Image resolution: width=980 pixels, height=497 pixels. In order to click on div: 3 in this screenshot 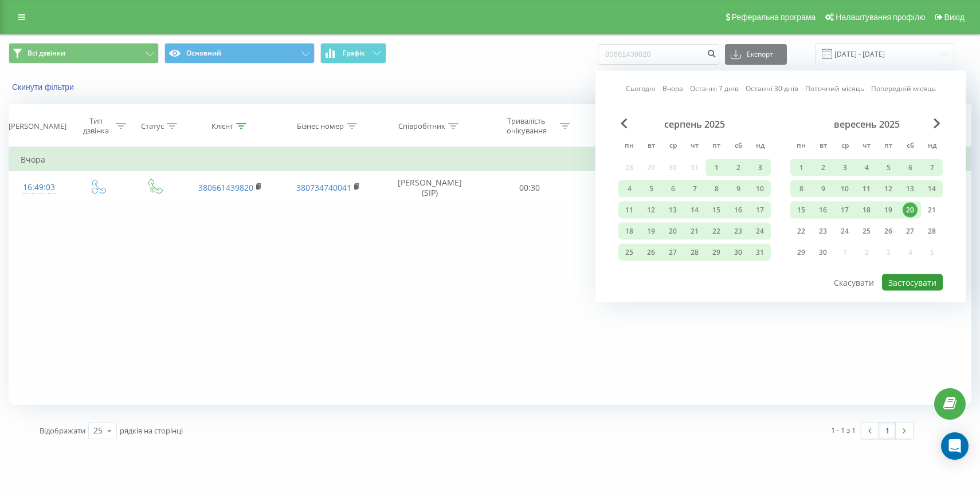, I will do `click(760, 168)`.